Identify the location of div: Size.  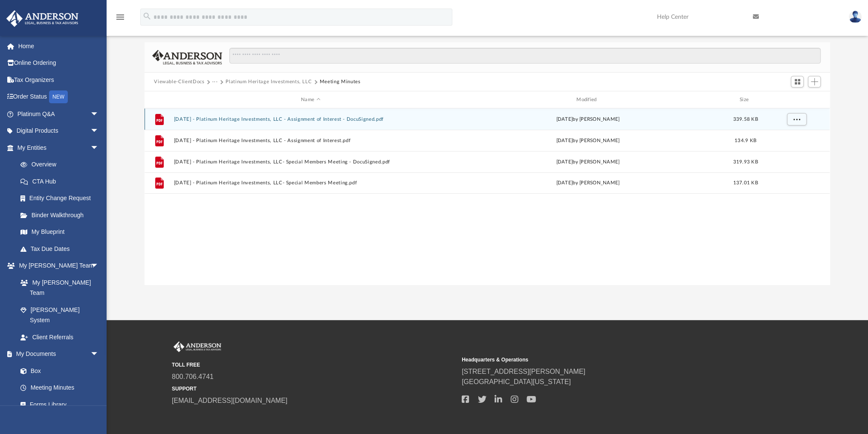
(746, 100).